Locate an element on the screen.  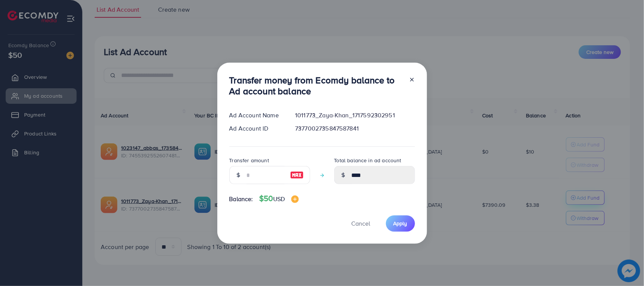
div: 1011773_Zaya-Khan_1717592302951 is located at coordinates (355, 115).